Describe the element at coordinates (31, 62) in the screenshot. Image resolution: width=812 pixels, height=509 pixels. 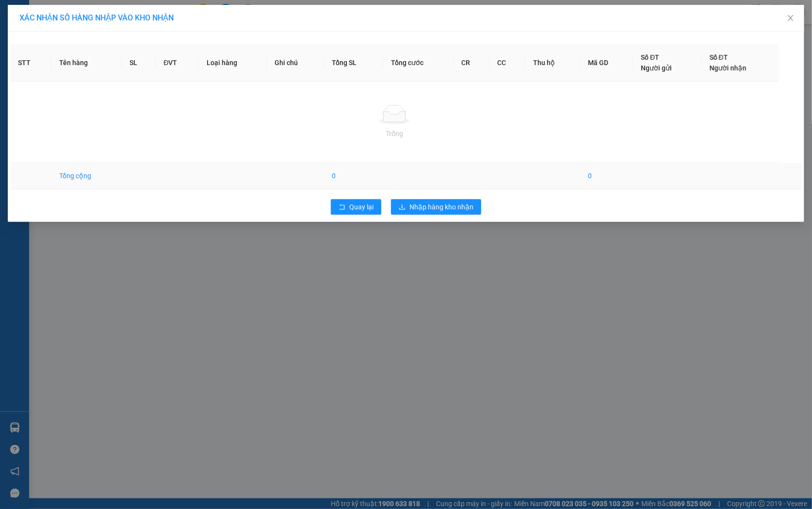
I see `th: STT` at that location.